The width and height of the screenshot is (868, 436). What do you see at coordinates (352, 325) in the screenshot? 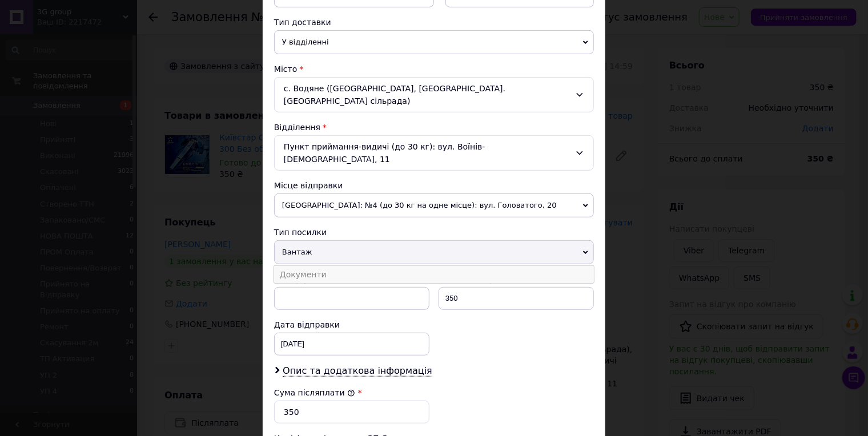
I see `div: Дата відправки` at bounding box center [352, 325].